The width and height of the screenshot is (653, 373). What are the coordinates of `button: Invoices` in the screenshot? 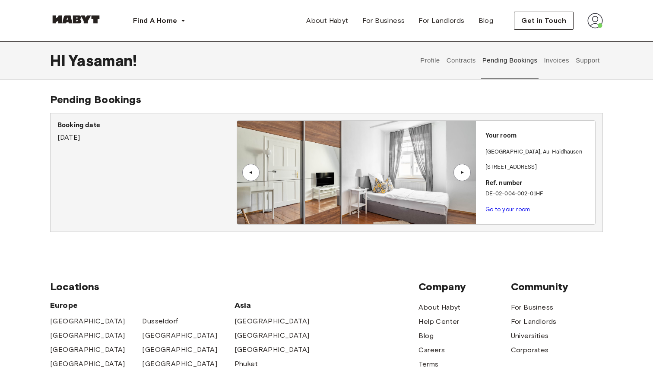 It's located at (556, 60).